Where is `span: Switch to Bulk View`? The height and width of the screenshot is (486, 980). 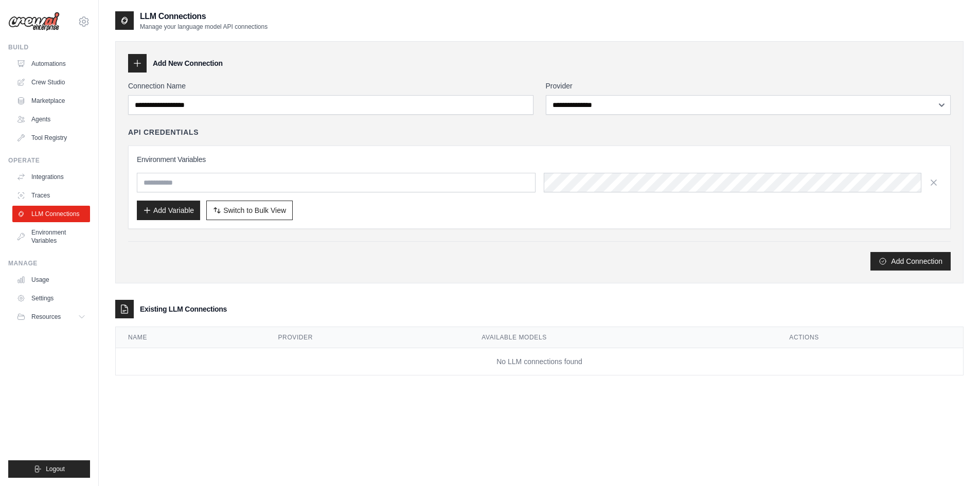 span: Switch to Bulk View is located at coordinates (254, 210).